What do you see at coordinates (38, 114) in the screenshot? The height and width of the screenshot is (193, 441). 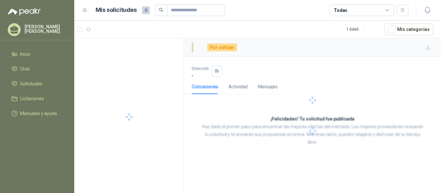 I see `span: Manuales y ayuda` at bounding box center [38, 114].